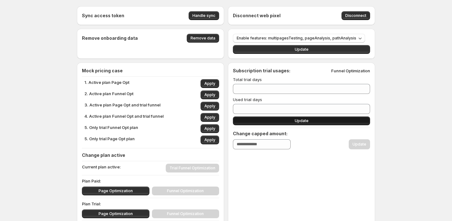  What do you see at coordinates (150, 156) in the screenshot?
I see `h4: Change plan active` at bounding box center [150, 156].